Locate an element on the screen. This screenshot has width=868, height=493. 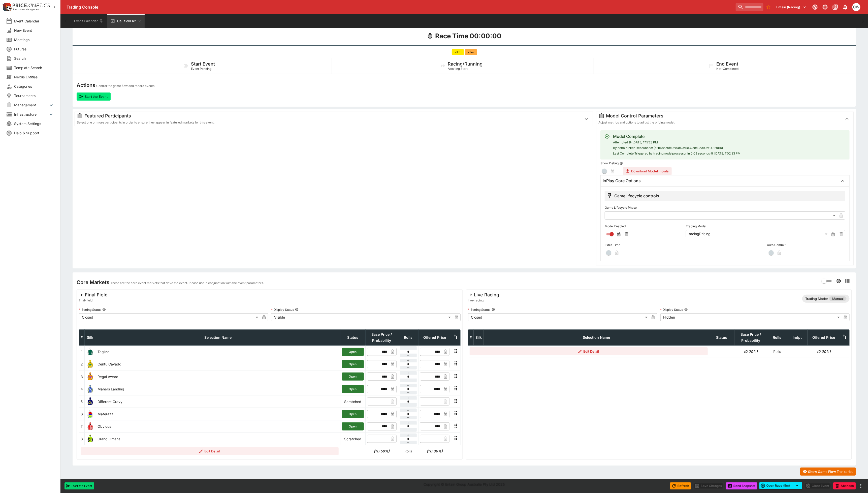
button: +5m is located at coordinates (471, 52).